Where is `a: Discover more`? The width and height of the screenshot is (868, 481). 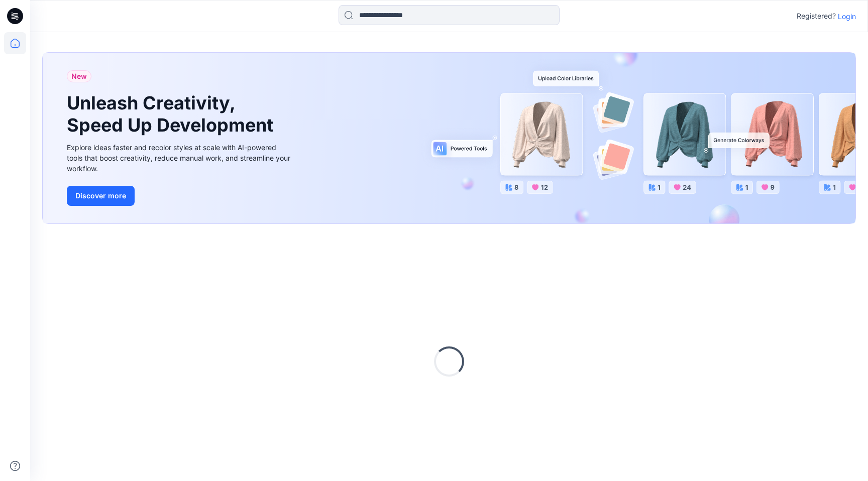
a: Discover more is located at coordinates (180, 196).